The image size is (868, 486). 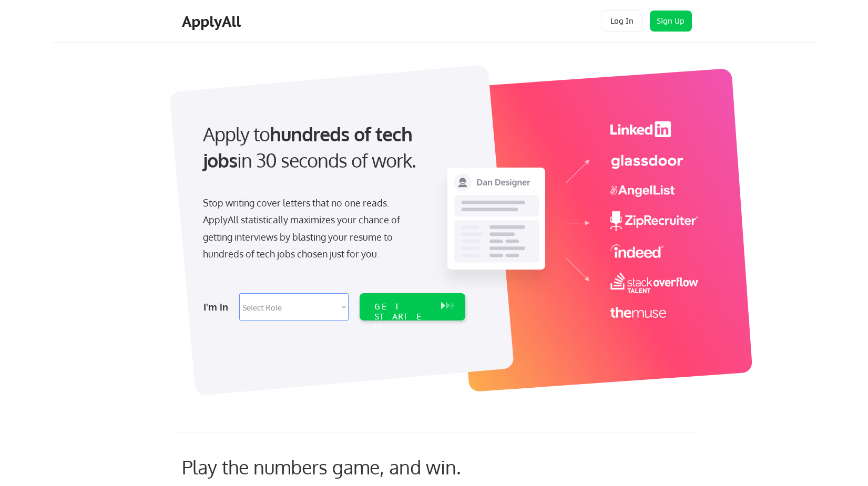 What do you see at coordinates (345, 467) in the screenshot?
I see `div: Play the numbers game, and win.` at bounding box center [345, 467].